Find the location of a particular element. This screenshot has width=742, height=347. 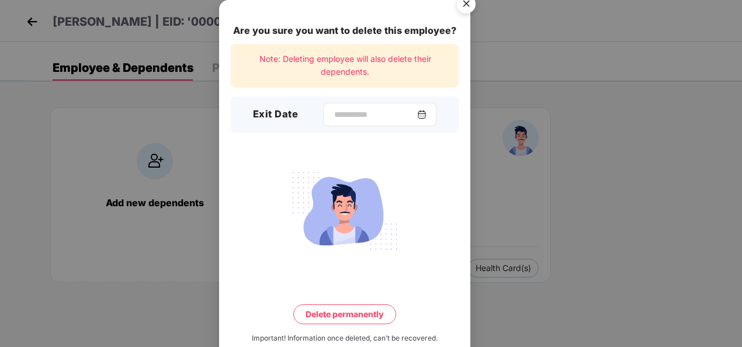

div: Important! Information once deleted, can’t be recovered. is located at coordinates (345, 338).